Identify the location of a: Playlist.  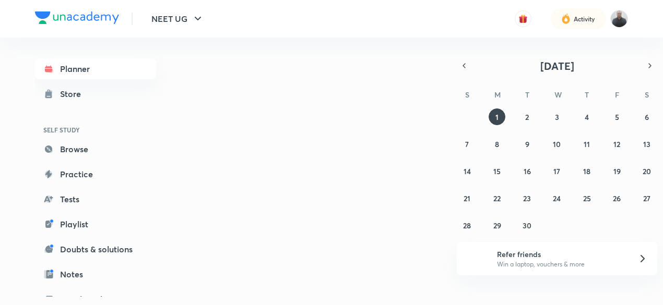
(95, 224).